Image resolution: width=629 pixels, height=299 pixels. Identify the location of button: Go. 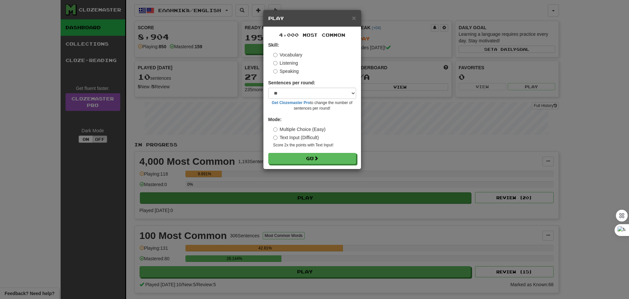
(312, 158).